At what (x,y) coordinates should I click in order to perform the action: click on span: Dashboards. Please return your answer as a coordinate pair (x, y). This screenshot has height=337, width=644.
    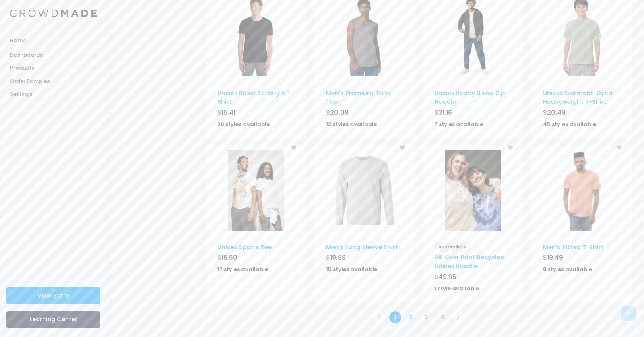
    Looking at the image, I should click on (50, 56).